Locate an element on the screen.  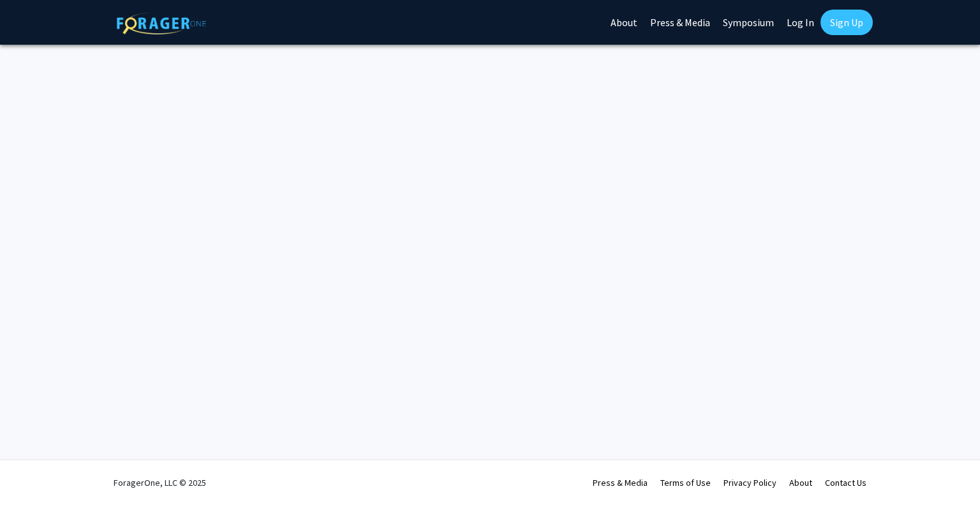
a: Contact Us is located at coordinates (845, 483).